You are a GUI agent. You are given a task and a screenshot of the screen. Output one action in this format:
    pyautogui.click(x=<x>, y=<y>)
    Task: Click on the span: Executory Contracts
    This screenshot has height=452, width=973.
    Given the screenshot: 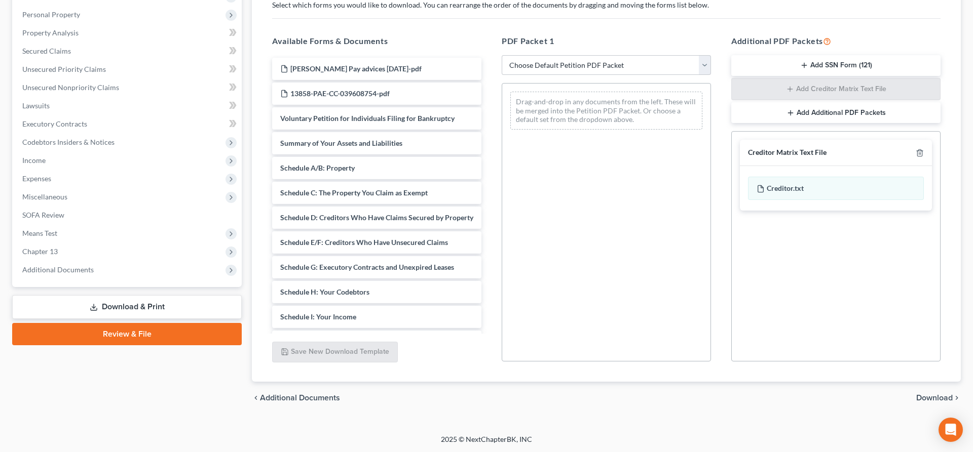 What is the action you would take?
    pyautogui.click(x=55, y=124)
    